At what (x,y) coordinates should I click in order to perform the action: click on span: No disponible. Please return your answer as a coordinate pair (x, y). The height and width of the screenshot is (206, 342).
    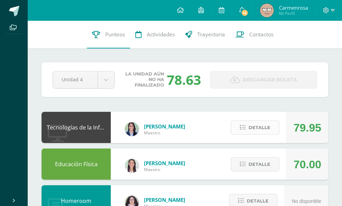
    Looking at the image, I should click on (307, 201).